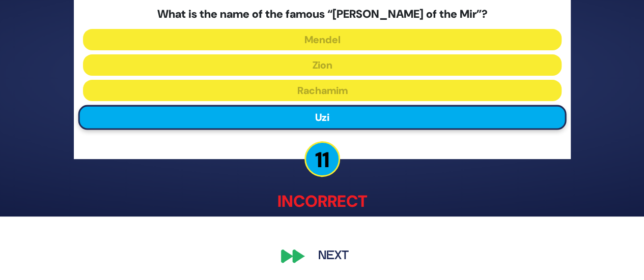 The width and height of the screenshot is (644, 280). I want to click on button: Rachamim, so click(322, 91).